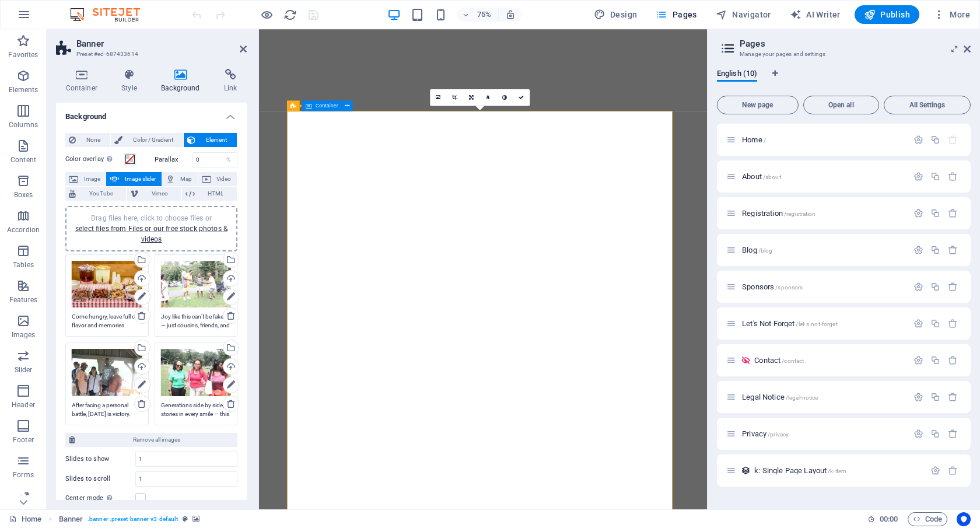  What do you see at coordinates (816, 324) in the screenshot?
I see `span: /let-s-not-forget` at bounding box center [816, 324].